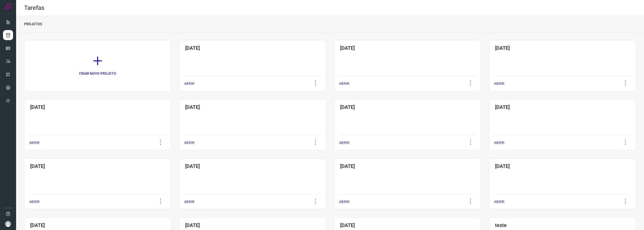 The width and height of the screenshot is (644, 230). I want to click on h3: teste, so click(563, 225).